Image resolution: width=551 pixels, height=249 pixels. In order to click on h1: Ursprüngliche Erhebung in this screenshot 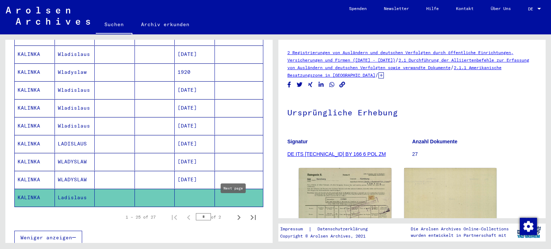, I will do `click(412, 112)`.